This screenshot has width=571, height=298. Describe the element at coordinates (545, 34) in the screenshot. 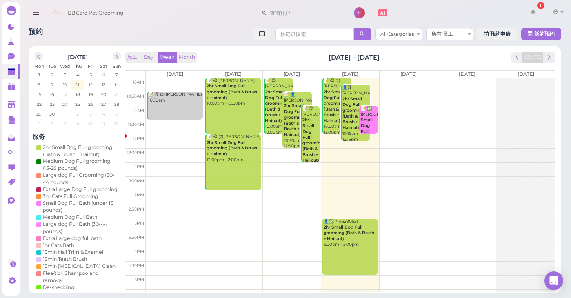

I see `span: 新的预约` at that location.